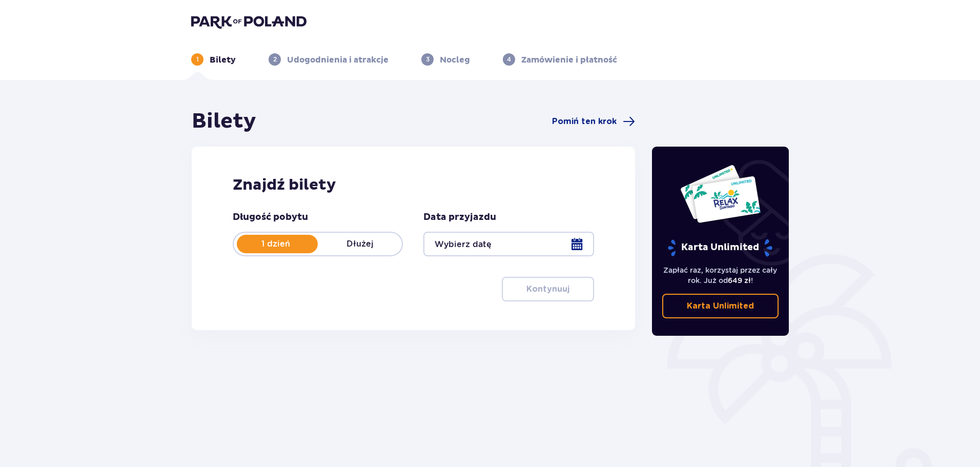 The height and width of the screenshot is (467, 980). Describe the element at coordinates (721, 306) in the screenshot. I see `a: Karta Unlimited` at that location.